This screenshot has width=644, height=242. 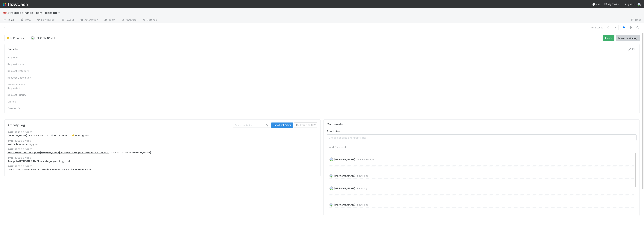 I want to click on img: logo-inverted-e16ddd16eac7371096b0.svg, so click(x=15, y=5).